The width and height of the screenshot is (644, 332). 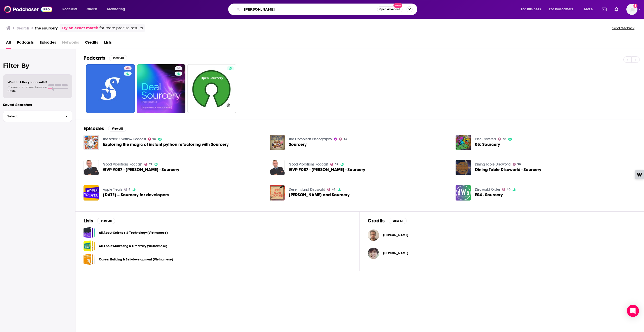 I want to click on span: 76, so click(x=154, y=139).